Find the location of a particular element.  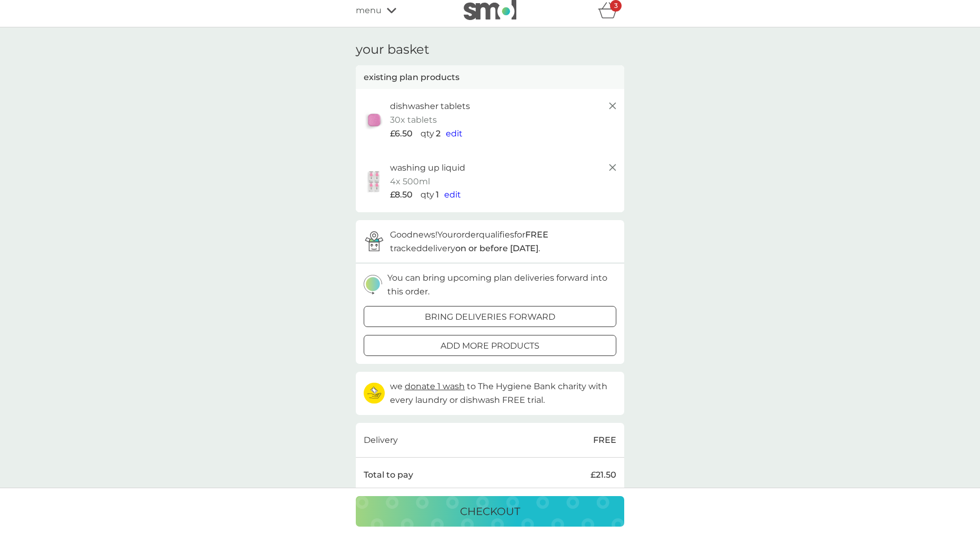

p: You can bring upcoming plan deliveries forward into this order. is located at coordinates (502, 284).